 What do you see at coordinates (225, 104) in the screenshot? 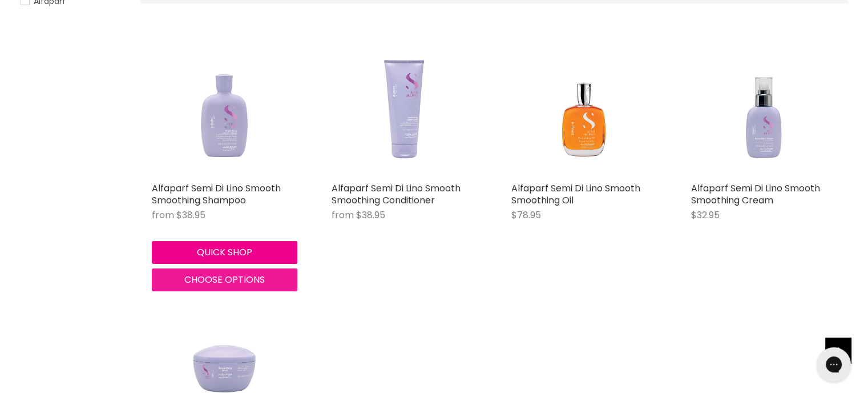
I see `img: Alfaparf Semi Di Lino Smooth Smoothing Shampoo` at bounding box center [225, 104].